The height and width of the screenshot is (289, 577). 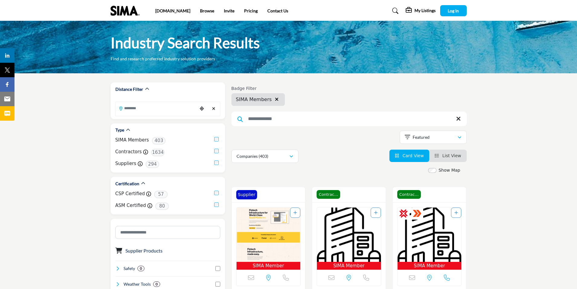 I want to click on span: SIMA Members, so click(x=254, y=100).